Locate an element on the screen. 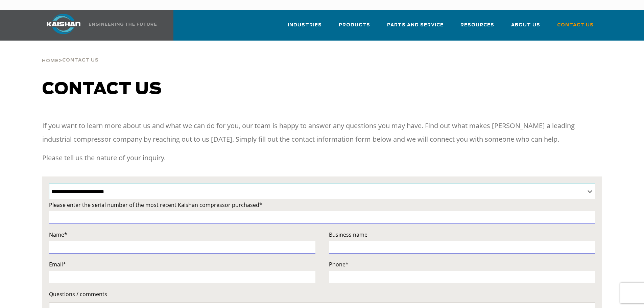  label: Name* is located at coordinates (183, 235).